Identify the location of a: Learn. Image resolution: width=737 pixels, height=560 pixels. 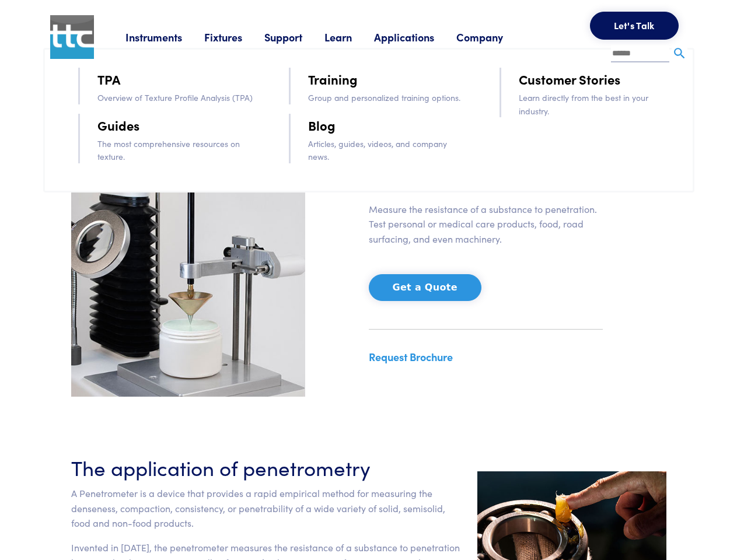
(349, 37).